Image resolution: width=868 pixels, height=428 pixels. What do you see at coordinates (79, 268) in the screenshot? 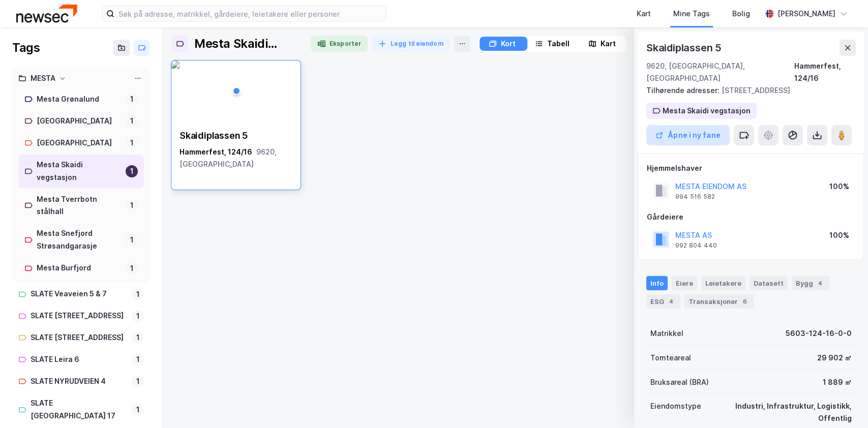
I see `div: Mesta Burfjord` at bounding box center [79, 268].